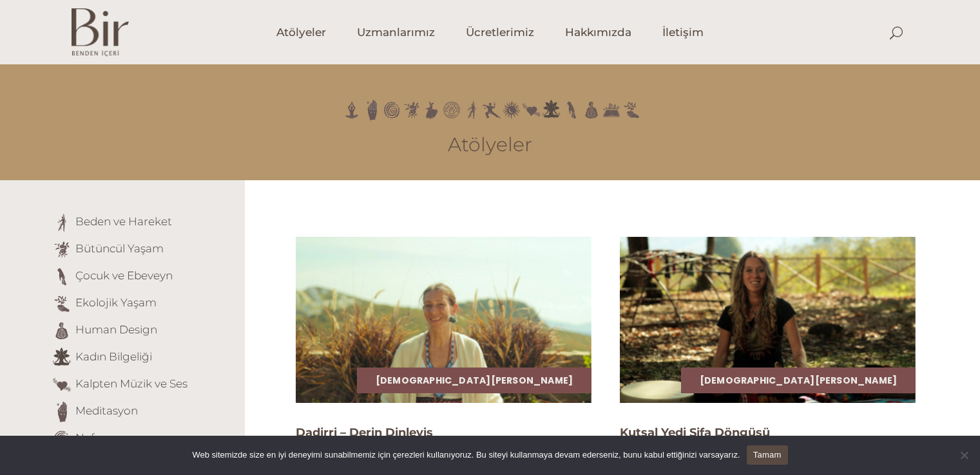 The image size is (980, 475). What do you see at coordinates (683, 32) in the screenshot?
I see `span: İletişim` at bounding box center [683, 32].